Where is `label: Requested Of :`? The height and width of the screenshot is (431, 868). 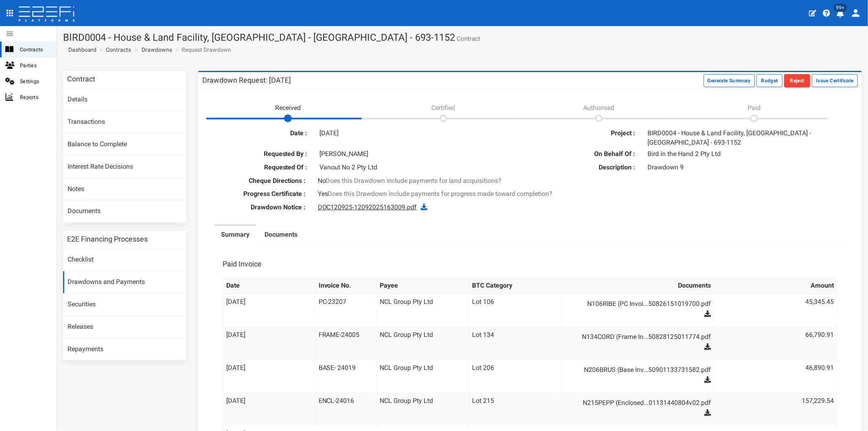
label: Requested Of : is located at coordinates (261, 167).